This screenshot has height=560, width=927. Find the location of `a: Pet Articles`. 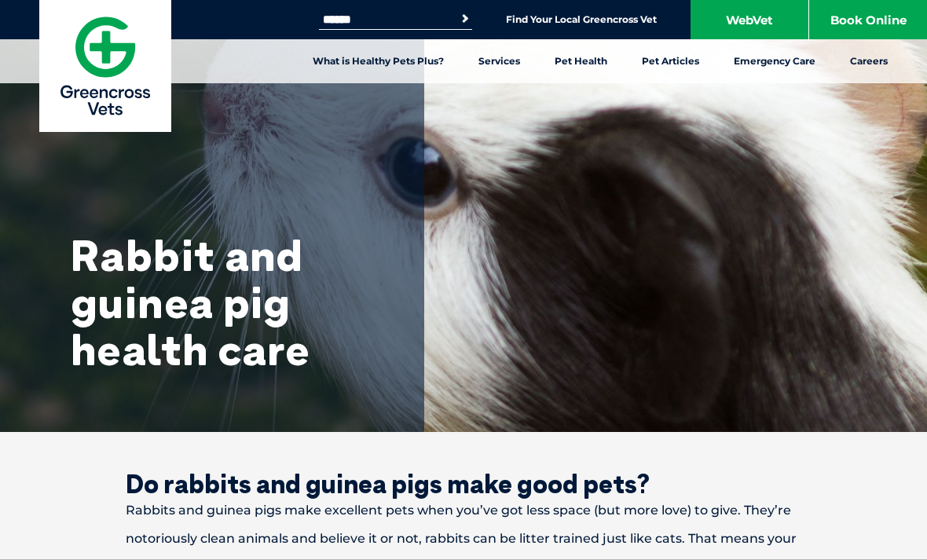

a: Pet Articles is located at coordinates (670, 61).